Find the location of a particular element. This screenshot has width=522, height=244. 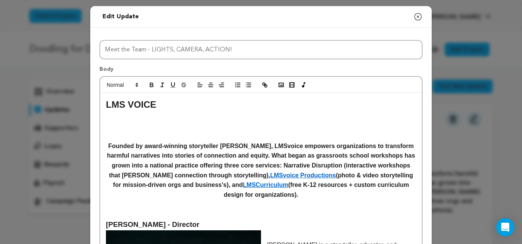

div: Open Intercom Messenger is located at coordinates (505, 227).